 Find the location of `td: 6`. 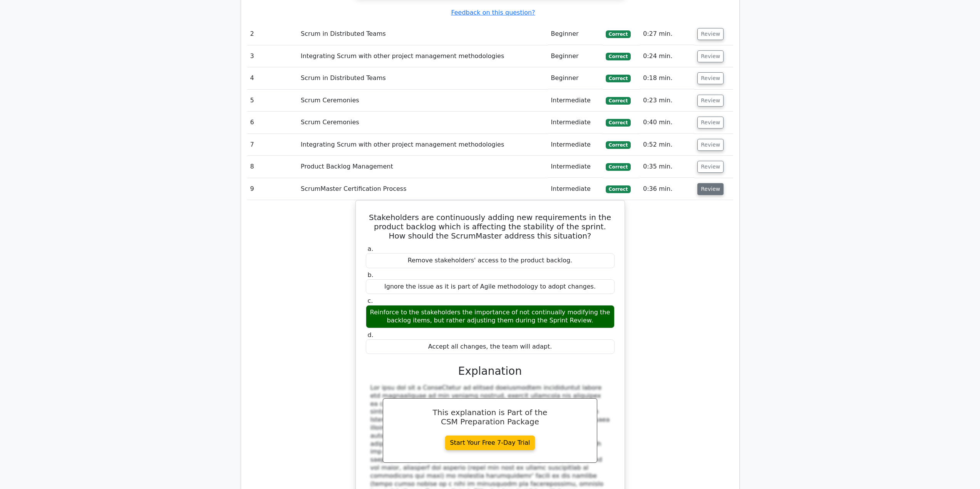

td: 6 is located at coordinates (273, 122).